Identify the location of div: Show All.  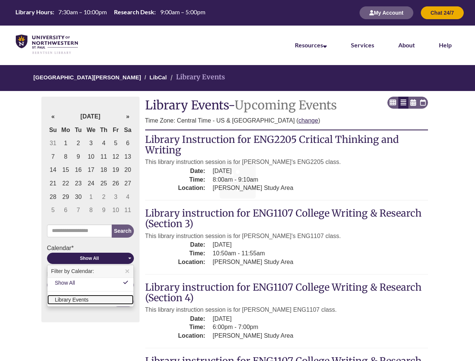
(90, 259).